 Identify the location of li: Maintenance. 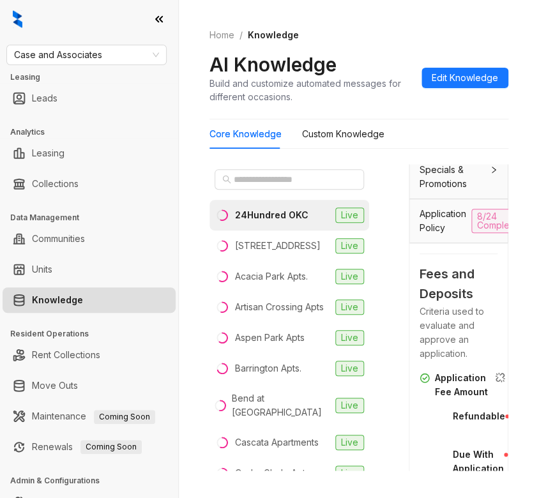
(89, 416).